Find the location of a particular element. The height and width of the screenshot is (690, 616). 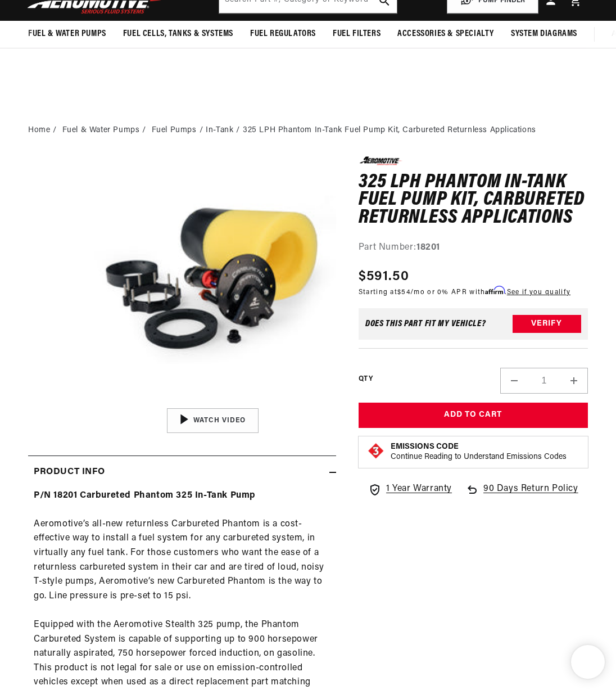

img: Emissions code is located at coordinates (376, 451).